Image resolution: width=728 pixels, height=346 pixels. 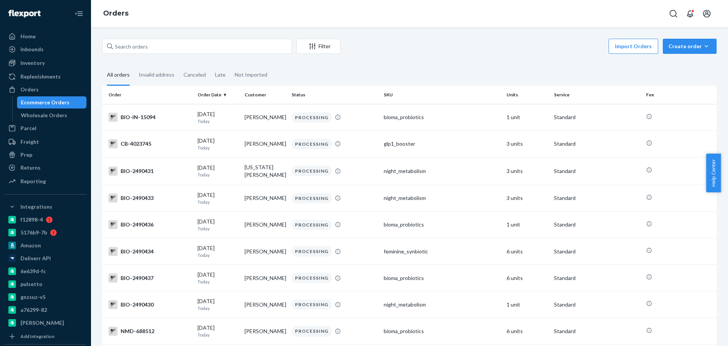 I want to click on a: Parcel, so click(x=45, y=128).